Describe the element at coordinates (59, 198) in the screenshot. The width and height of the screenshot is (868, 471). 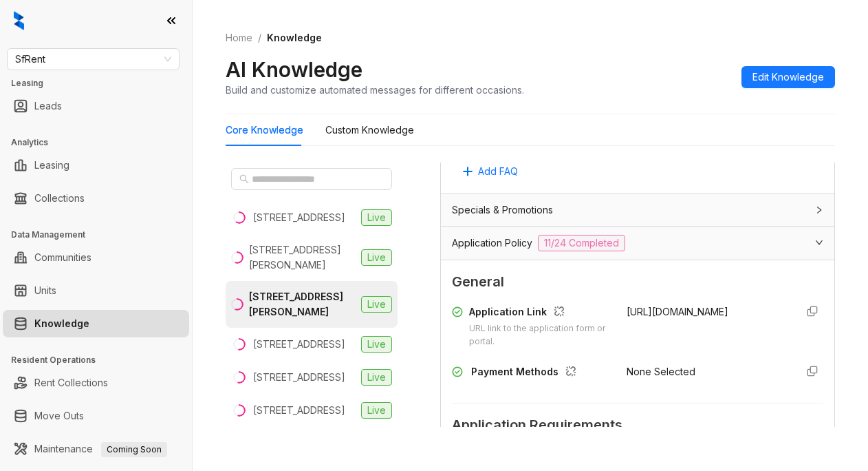
I see `a: Collections` at that location.